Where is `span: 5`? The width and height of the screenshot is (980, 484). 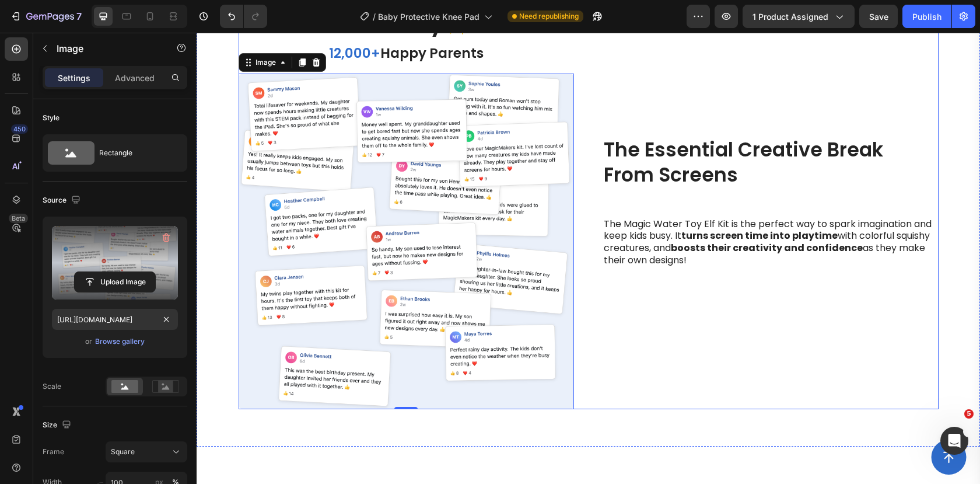
span: 5 is located at coordinates (969, 414).